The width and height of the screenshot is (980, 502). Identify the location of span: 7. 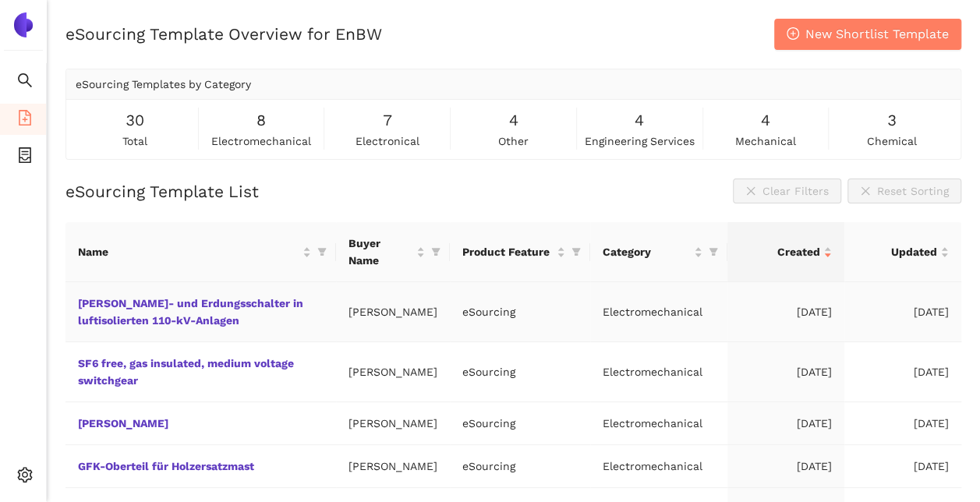
(388, 120).